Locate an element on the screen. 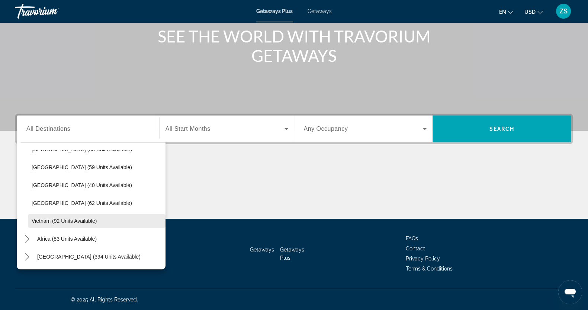  span: USD is located at coordinates (530, 12).